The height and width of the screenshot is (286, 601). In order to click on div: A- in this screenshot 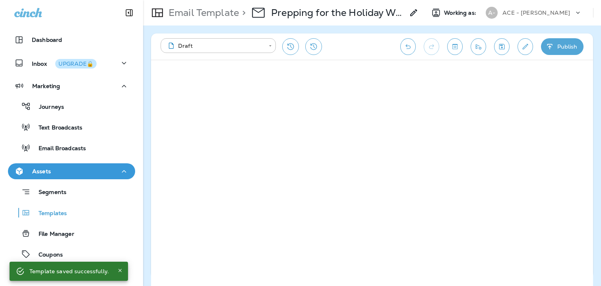, I will do `click(492, 13)`.